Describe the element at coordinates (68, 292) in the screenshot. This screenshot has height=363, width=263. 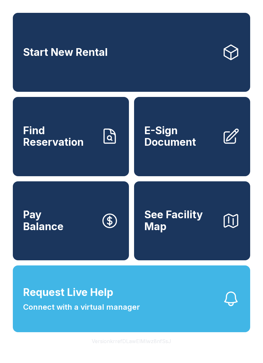
I see `span: Request Live Help` at that location.